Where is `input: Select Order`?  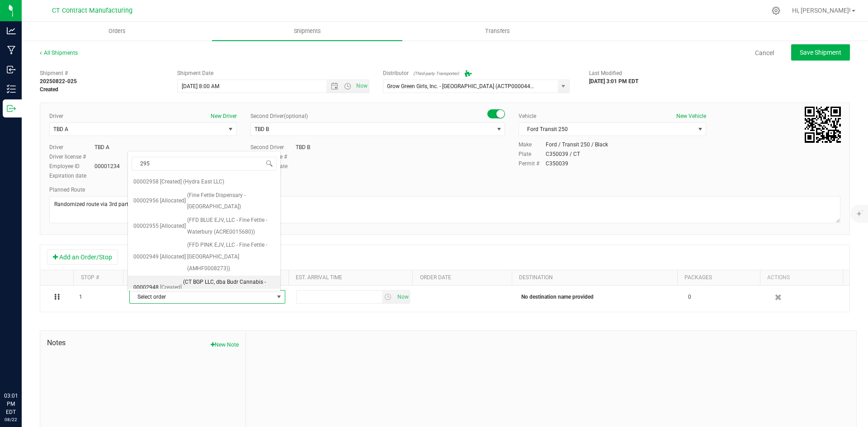
input: Select Order is located at coordinates (204, 164).